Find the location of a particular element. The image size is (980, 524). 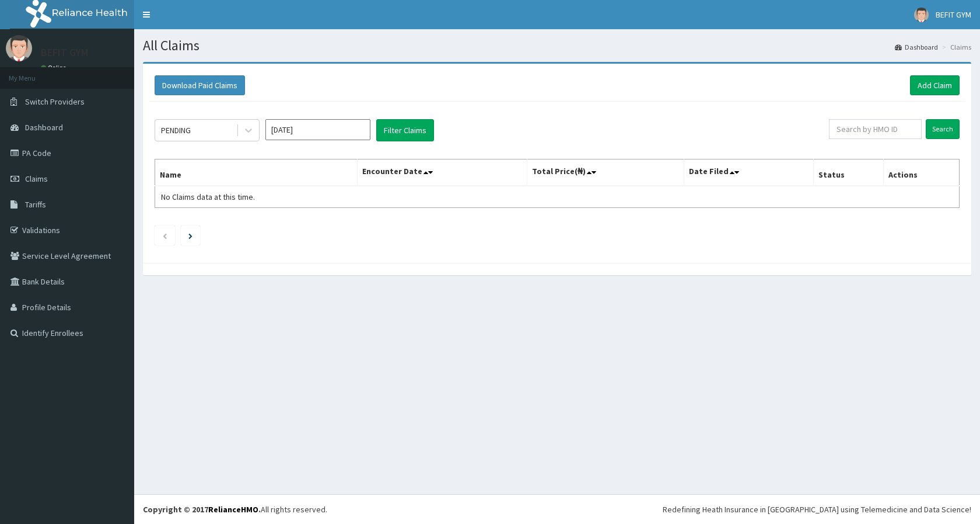

div: PENDING is located at coordinates (176, 130).